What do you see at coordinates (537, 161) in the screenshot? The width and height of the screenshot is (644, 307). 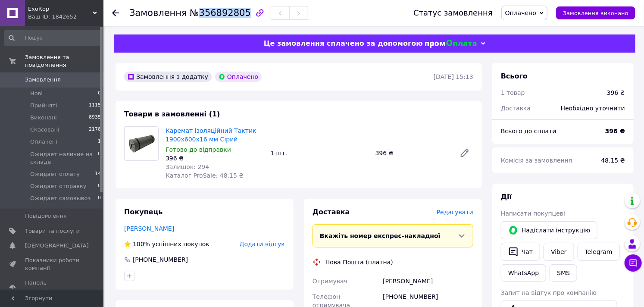 I see `span: Комісія за замовлення` at bounding box center [537, 161].